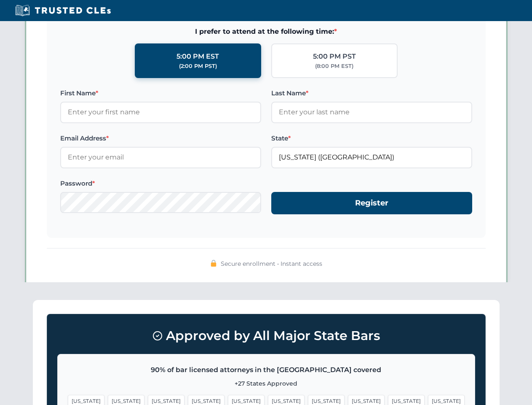 The width and height of the screenshot is (532, 405). I want to click on input: Enter your last name, so click(371, 112).